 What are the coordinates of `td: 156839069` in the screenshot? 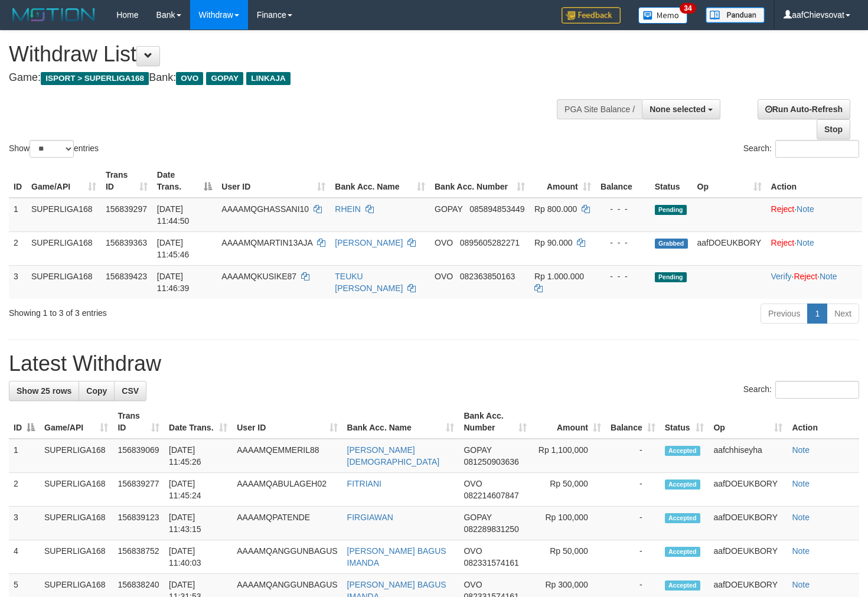 It's located at (139, 456).